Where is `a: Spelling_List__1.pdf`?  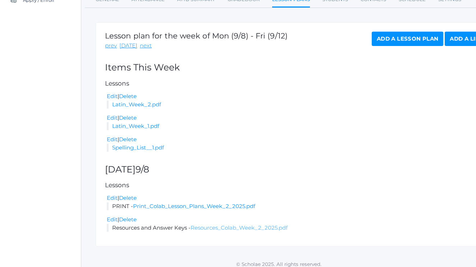
a: Spelling_List__1.pdf is located at coordinates (138, 148).